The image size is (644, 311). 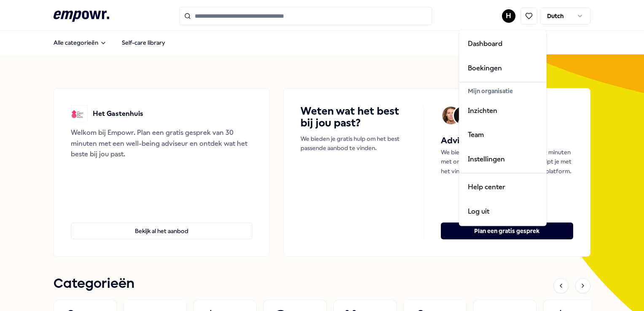 What do you see at coordinates (503, 212) in the screenshot?
I see `div: Log uit` at bounding box center [503, 212].